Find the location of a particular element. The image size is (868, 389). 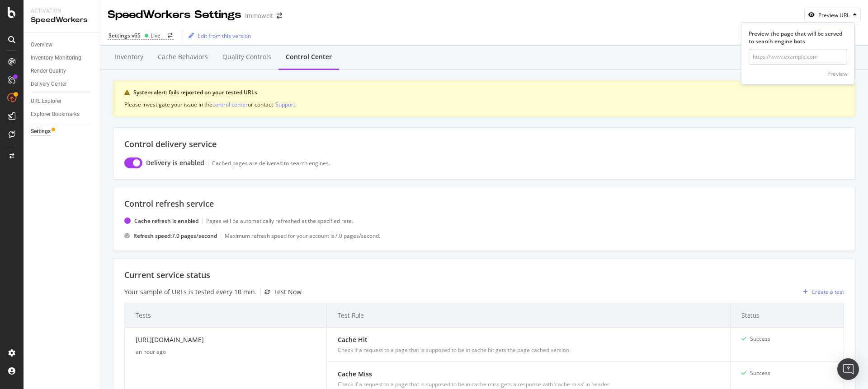

div: Cache Miss is located at coordinates (528, 374).